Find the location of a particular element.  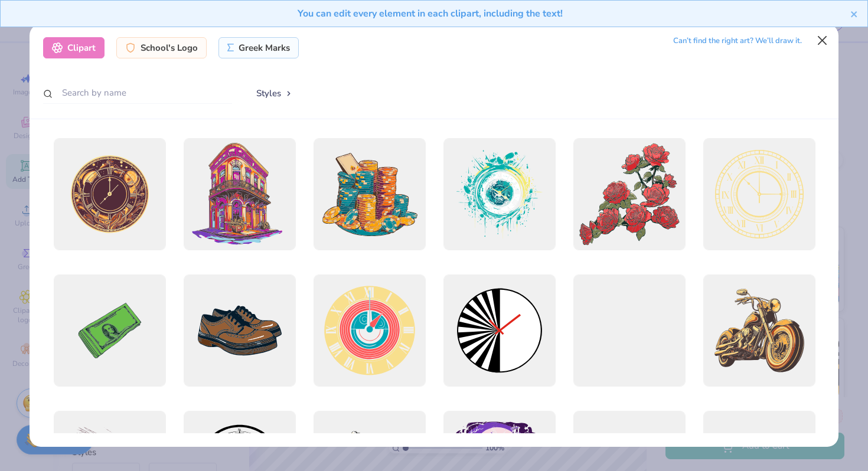

div: Greek Marks is located at coordinates (259, 48).